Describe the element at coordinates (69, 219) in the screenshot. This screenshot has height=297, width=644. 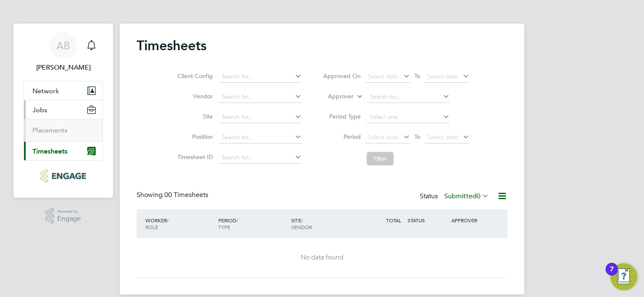
I see `span: Engage` at that location.